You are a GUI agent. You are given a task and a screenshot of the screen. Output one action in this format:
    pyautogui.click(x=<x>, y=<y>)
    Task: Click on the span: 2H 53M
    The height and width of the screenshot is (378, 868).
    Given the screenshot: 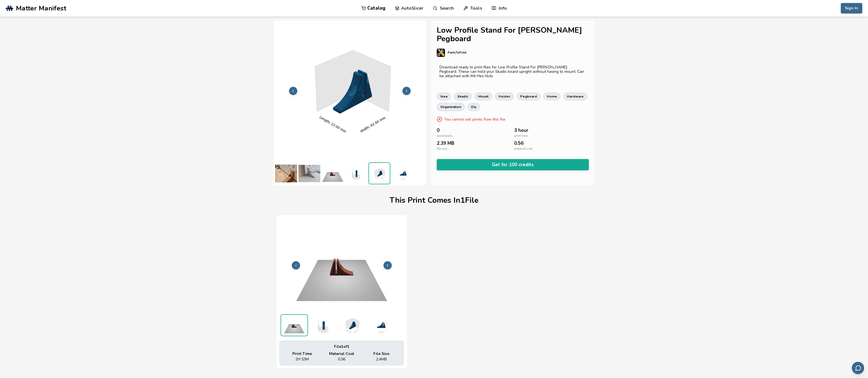 What is the action you would take?
    pyautogui.click(x=302, y=359)
    